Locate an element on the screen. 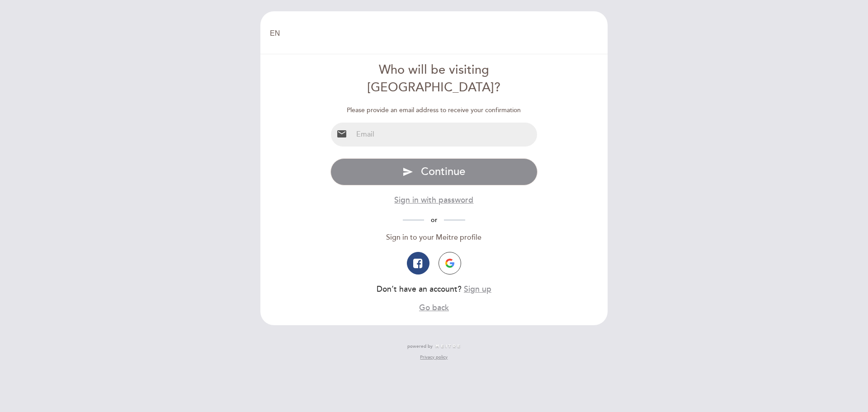  i: email is located at coordinates (342, 134).